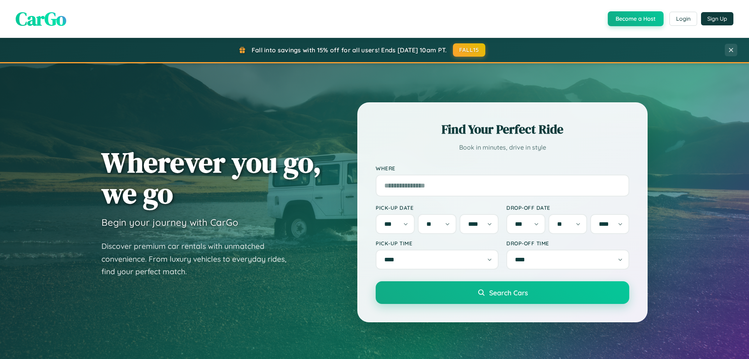 This screenshot has width=749, height=359. Describe the element at coordinates (199, 259) in the screenshot. I see `p: Discover premium car rentals with unmatched convenience. From luxury vehicles to everyday rides, ...` at that location.